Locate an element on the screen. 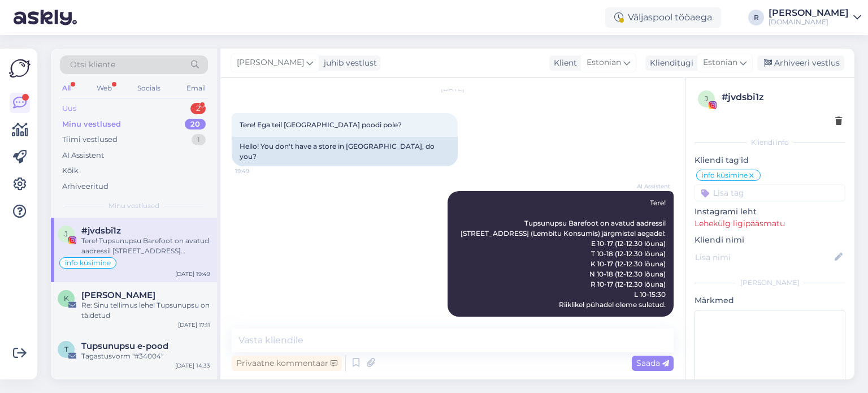 The image size is (868, 393). p: Kliendi nimi is located at coordinates (770, 239).